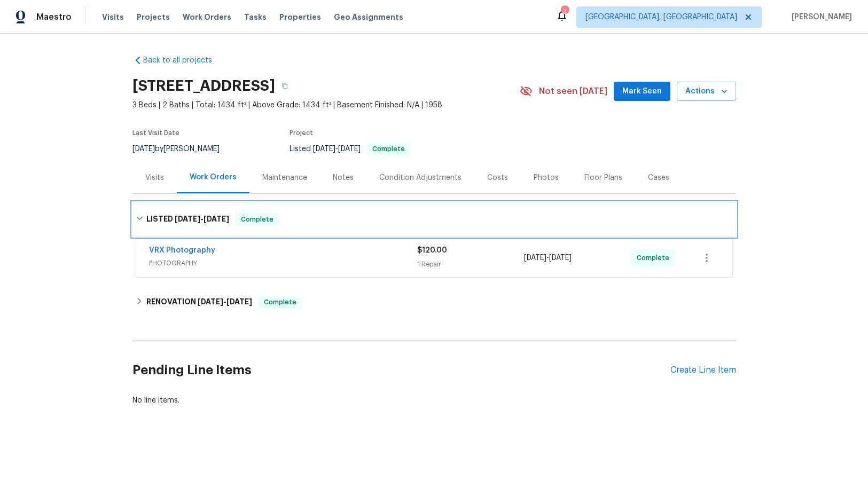 The height and width of the screenshot is (504, 868). I want to click on div: Maintenance, so click(285, 178).